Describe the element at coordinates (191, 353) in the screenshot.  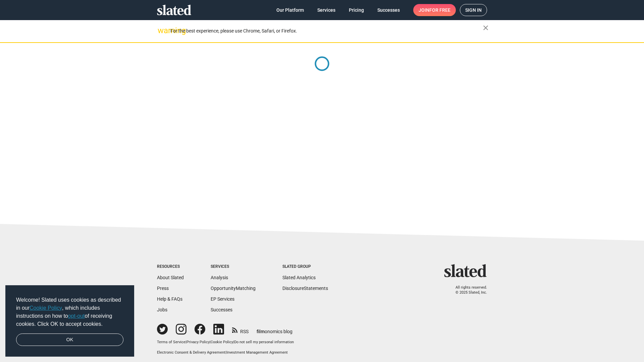
I see `a: Electronic Consent & Delivery Agreement` at that location.